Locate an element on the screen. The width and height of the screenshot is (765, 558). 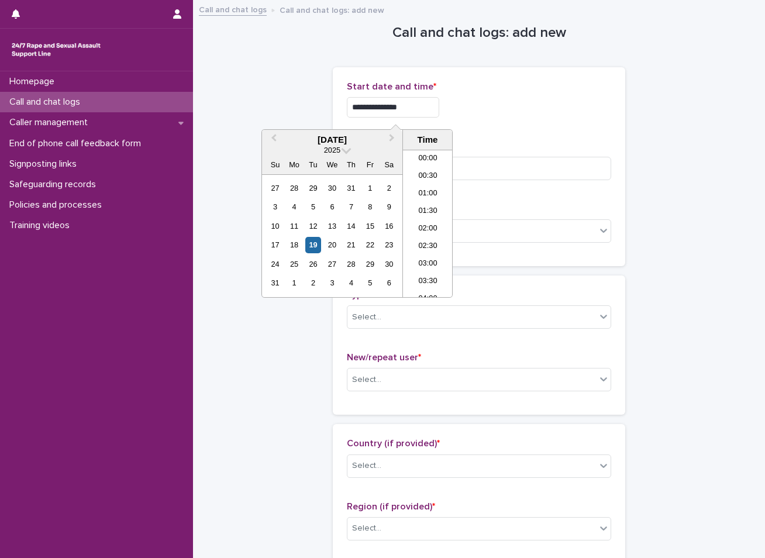
div: Time is located at coordinates (428, 140).